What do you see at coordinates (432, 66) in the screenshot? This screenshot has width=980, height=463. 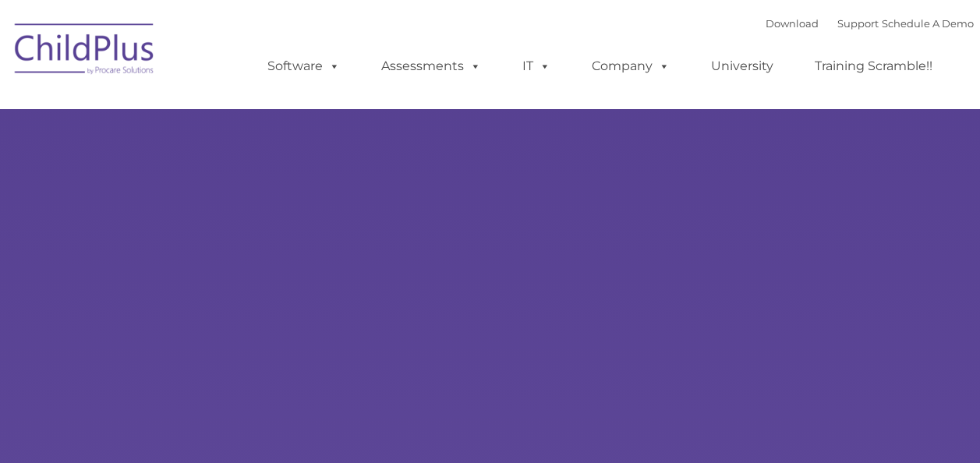 I see `a: Assessments` at bounding box center [432, 66].